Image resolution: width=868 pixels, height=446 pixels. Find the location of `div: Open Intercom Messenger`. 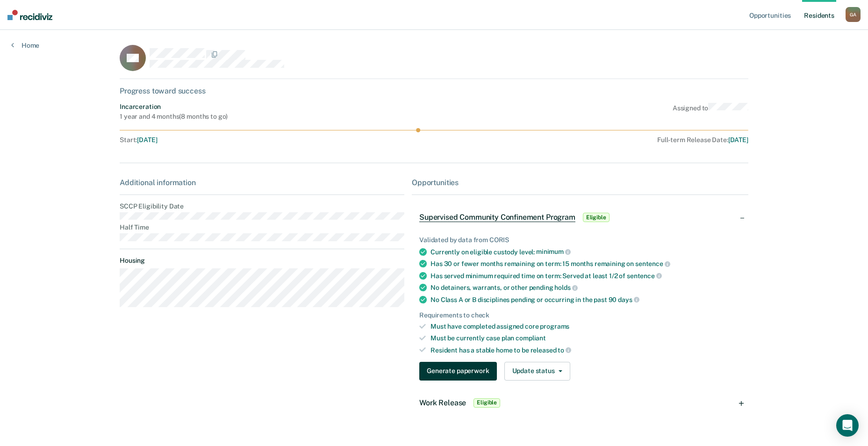

div: Open Intercom Messenger is located at coordinates (847, 425).